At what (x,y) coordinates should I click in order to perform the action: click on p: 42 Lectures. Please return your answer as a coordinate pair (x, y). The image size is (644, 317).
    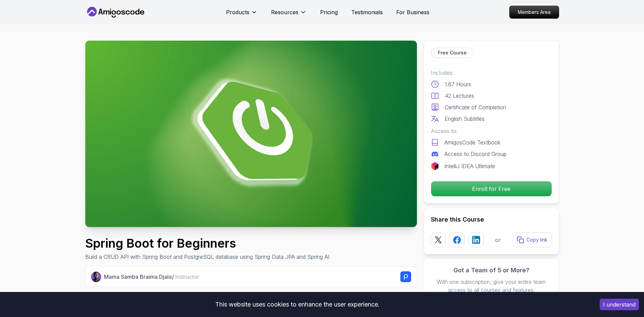
    Looking at the image, I should click on (459, 95).